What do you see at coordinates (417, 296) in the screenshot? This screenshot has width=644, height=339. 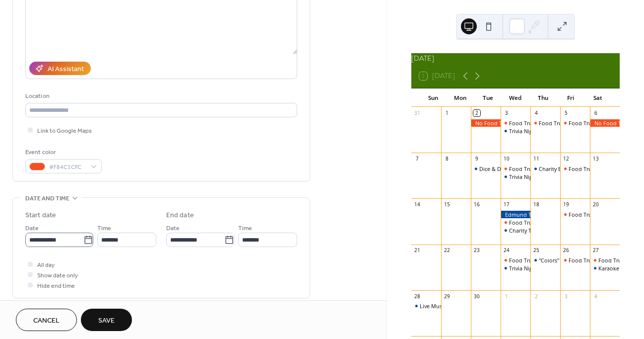 I see `div: 28` at bounding box center [417, 296].